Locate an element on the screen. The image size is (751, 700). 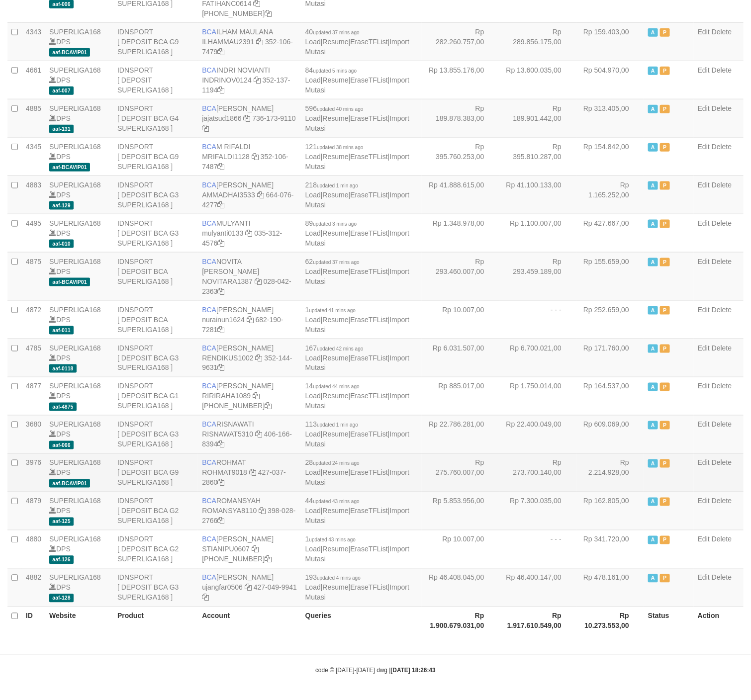
td: Rp 275.760.007,00 is located at coordinates (460, 472).